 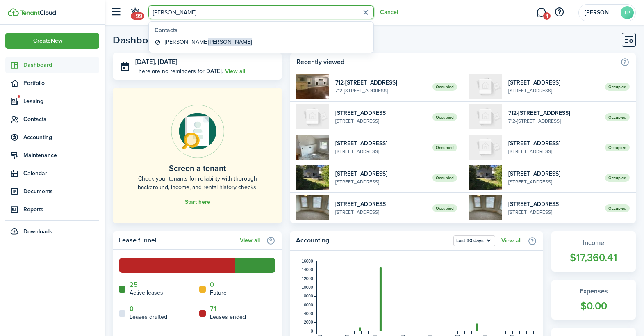 I want to click on widget-stats-title: Income, so click(x=593, y=242).